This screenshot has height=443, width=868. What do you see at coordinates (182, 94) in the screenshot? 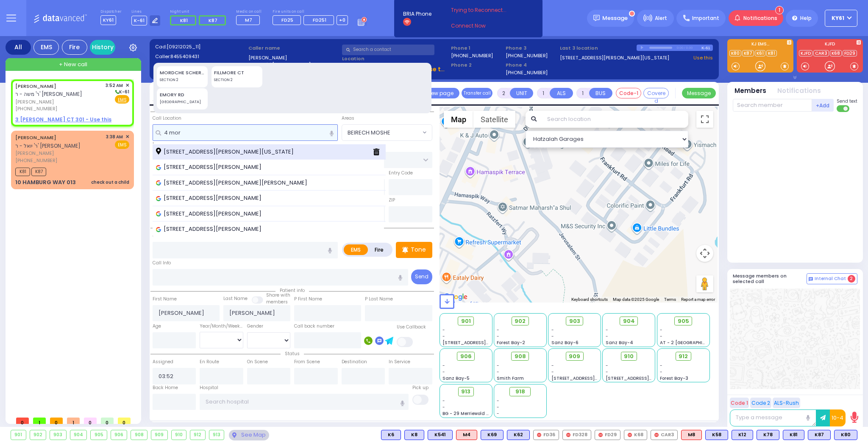
I see `div: EMORY RD` at bounding box center [182, 94].